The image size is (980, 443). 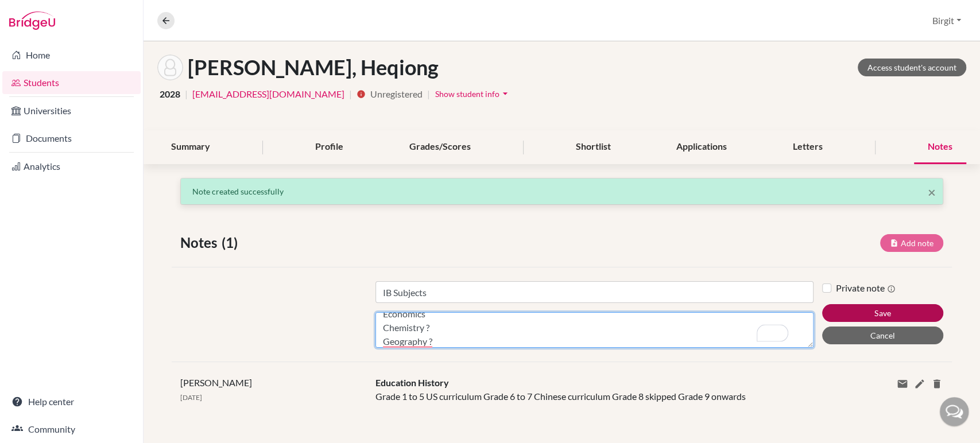 What do you see at coordinates (71, 83) in the screenshot?
I see `a: Students` at bounding box center [71, 83].